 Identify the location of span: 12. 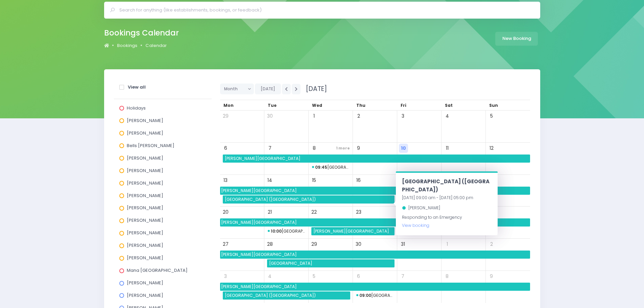
(491, 148).